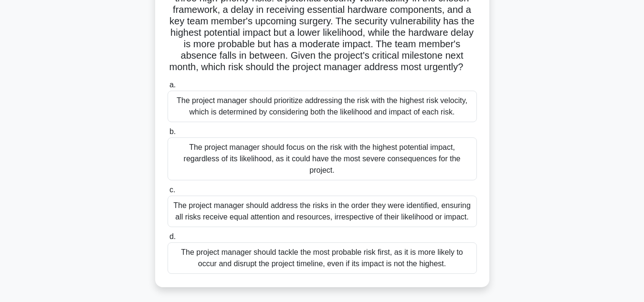  Describe the element at coordinates (322, 211) in the screenshot. I see `div: The project manager should address the risks in the order they were identified, ensuring all risk...` at that location.